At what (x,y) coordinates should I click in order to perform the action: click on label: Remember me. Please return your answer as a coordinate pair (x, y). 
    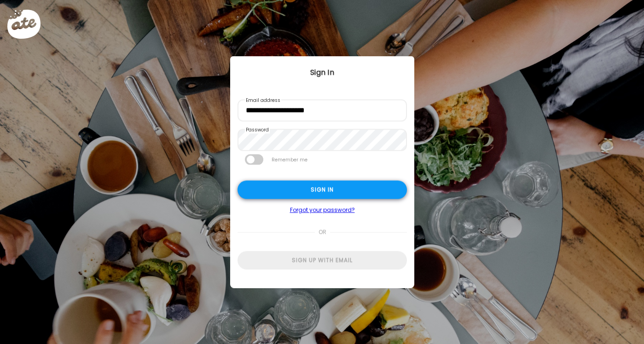
    Looking at the image, I should click on (289, 160).